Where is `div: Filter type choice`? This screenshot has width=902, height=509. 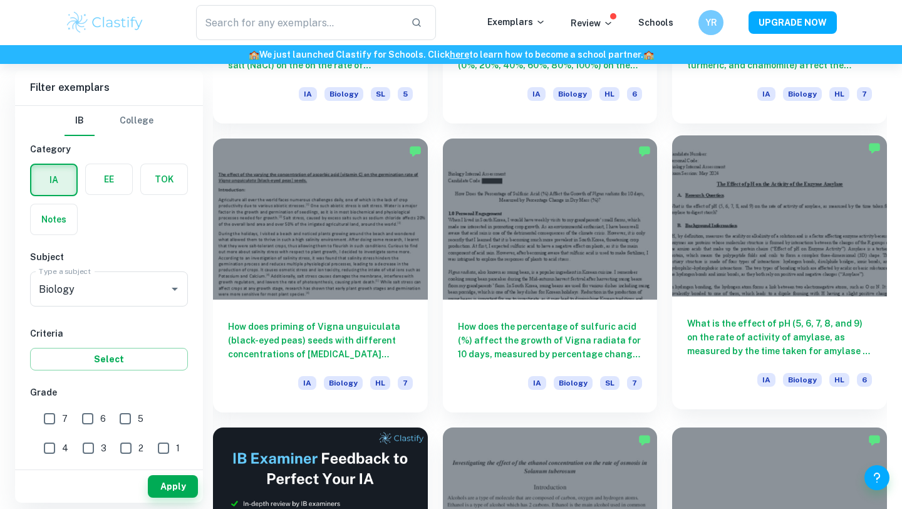 div: Filter type choice is located at coordinates (109, 121).